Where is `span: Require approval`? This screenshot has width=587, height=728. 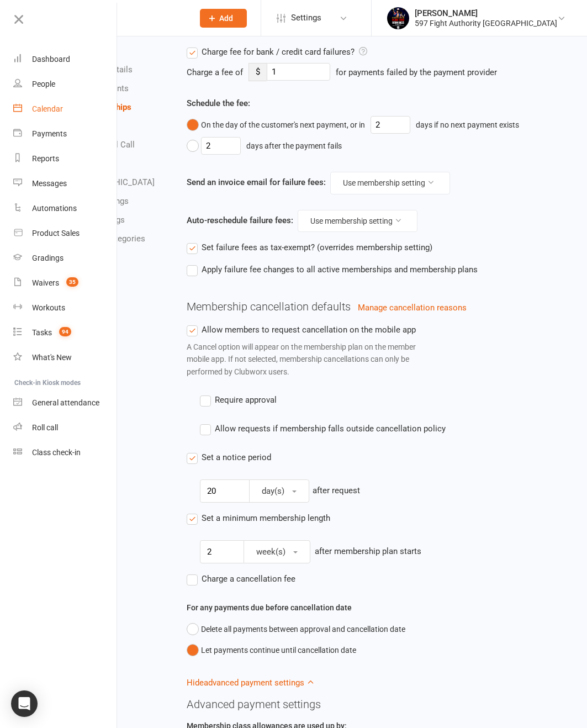 span: Require approval is located at coordinates (245, 398).